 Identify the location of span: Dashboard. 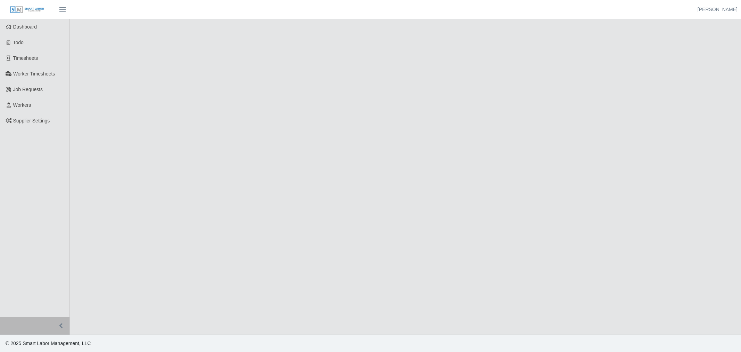
(25, 27).